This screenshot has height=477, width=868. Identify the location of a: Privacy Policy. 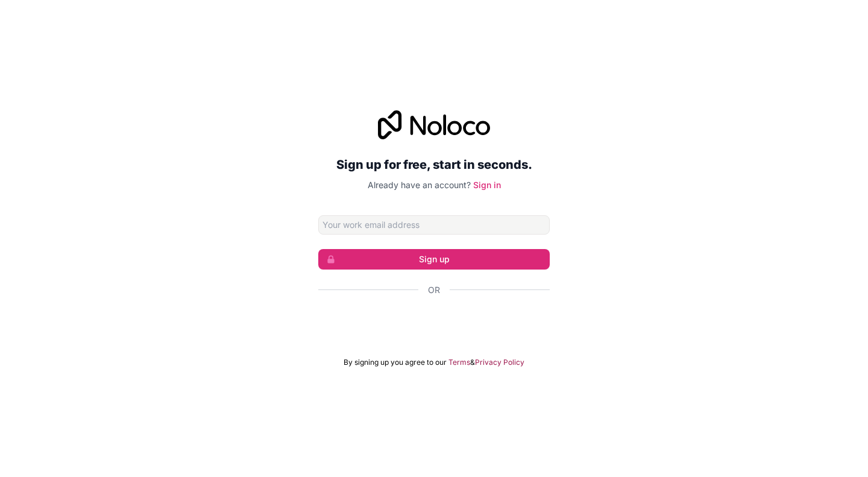
(500, 362).